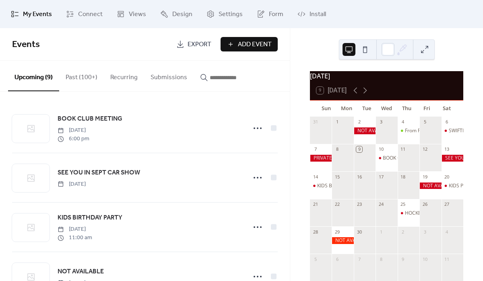 This screenshot has width=483, height=281. Describe the element at coordinates (75, 238) in the screenshot. I see `span: 11:00 am` at that location.